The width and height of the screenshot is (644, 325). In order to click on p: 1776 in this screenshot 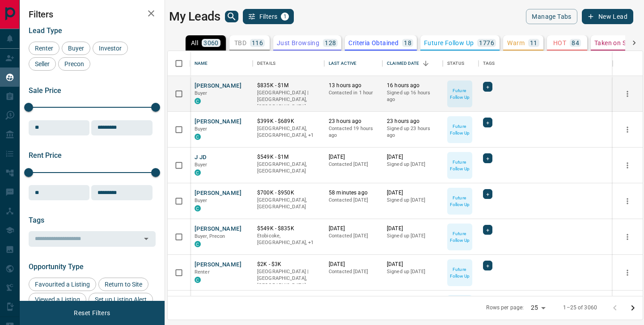, I will do `click(487, 43)`.